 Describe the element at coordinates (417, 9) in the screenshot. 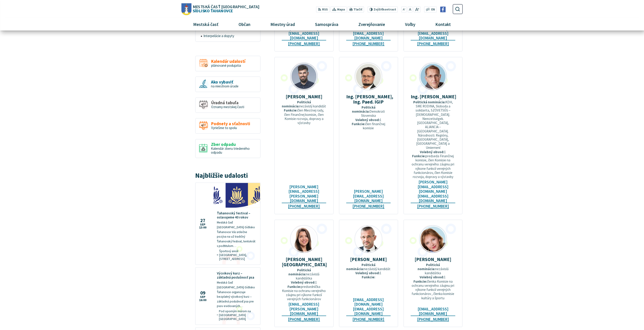

I see `button: Zväčšiť veľkosť písma` at that location.